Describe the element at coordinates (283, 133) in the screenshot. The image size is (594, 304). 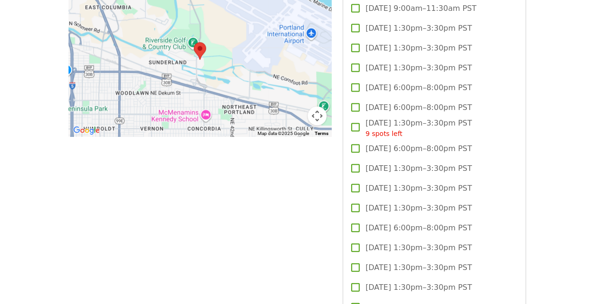
I see `span: Map data ©2025 Google` at that location.